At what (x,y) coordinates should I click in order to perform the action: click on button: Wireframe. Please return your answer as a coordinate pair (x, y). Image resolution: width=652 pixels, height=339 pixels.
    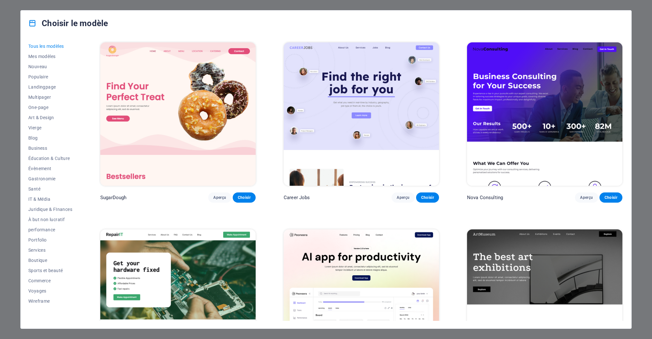
    Looking at the image, I should click on (50, 301).